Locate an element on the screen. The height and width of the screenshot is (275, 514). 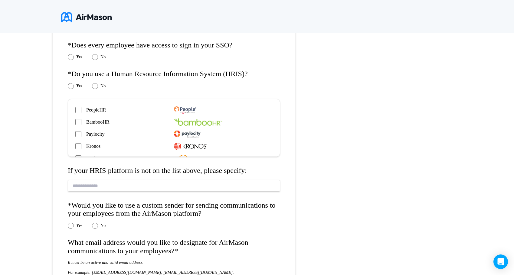
input: BambooHR is located at coordinates (78, 122).